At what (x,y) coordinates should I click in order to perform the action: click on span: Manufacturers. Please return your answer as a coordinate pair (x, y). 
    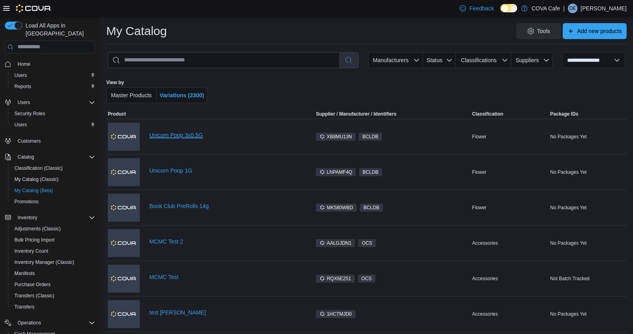
    Looking at the image, I should click on (390, 60).